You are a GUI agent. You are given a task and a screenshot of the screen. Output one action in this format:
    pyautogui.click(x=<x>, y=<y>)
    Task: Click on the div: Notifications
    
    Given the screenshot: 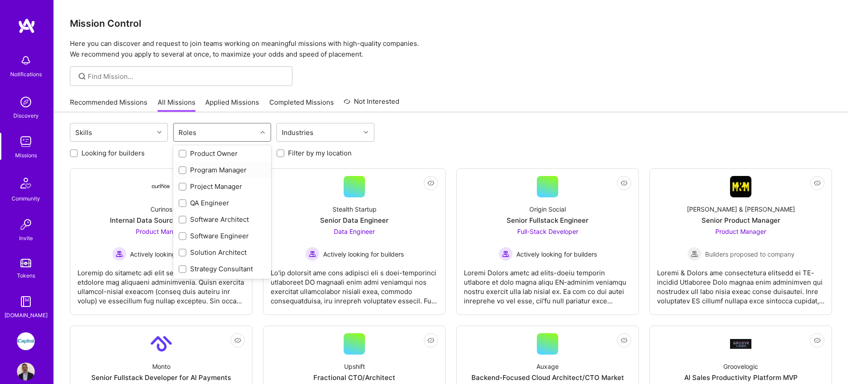 What is the action you would take?
    pyautogui.click(x=26, y=74)
    